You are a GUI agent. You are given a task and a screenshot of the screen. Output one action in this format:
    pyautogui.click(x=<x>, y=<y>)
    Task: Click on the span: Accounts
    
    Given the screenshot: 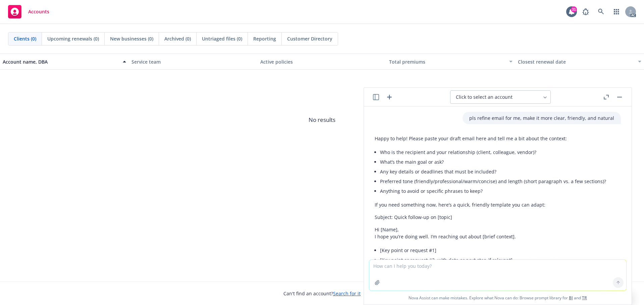 What is the action you would take?
    pyautogui.click(x=38, y=12)
    